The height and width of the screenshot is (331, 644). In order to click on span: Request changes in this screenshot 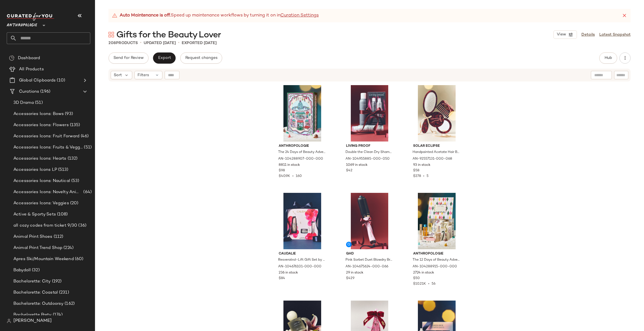, I will do `click(201, 58)`.